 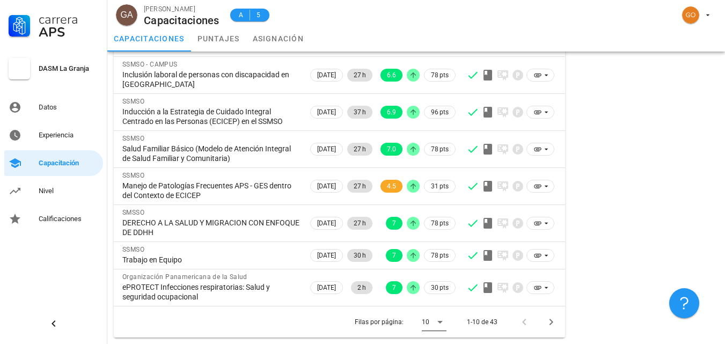 What do you see at coordinates (426, 322) in the screenshot?
I see `div: 10` at bounding box center [426, 322].